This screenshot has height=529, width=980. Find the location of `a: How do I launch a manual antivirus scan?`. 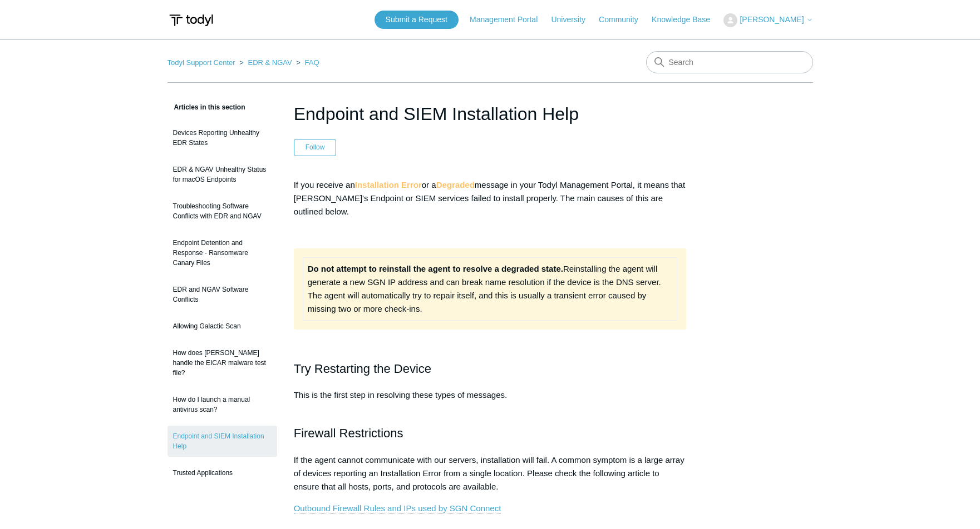

a: How do I launch a manual antivirus scan? is located at coordinates (222, 405).